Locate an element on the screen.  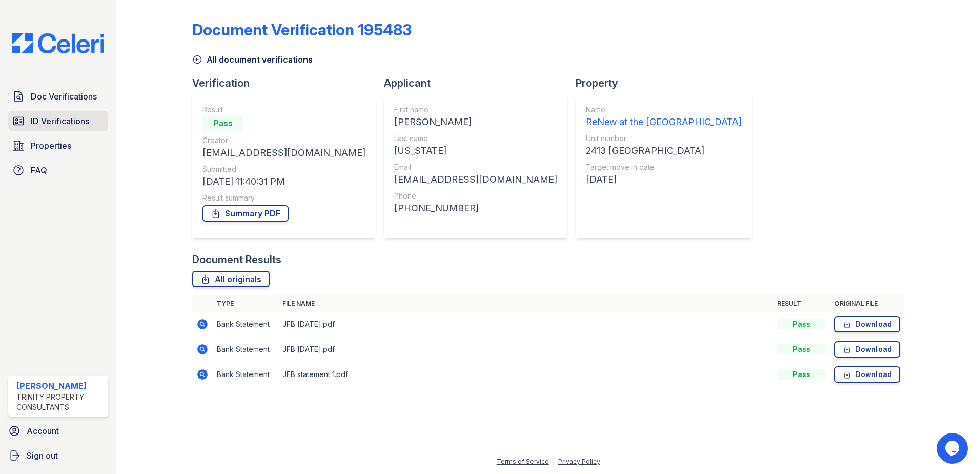
div: Property is located at coordinates (668, 83).